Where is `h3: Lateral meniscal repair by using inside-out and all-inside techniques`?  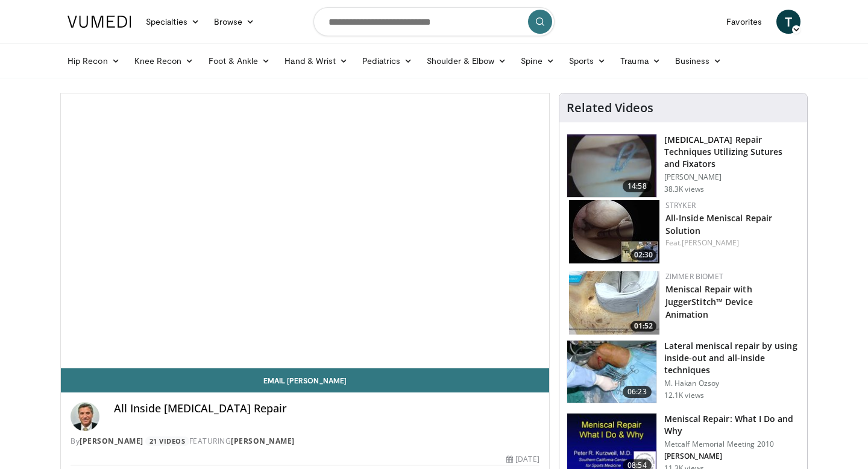 h3: Lateral meniscal repair by using inside-out and all-inside techniques is located at coordinates (732, 358).